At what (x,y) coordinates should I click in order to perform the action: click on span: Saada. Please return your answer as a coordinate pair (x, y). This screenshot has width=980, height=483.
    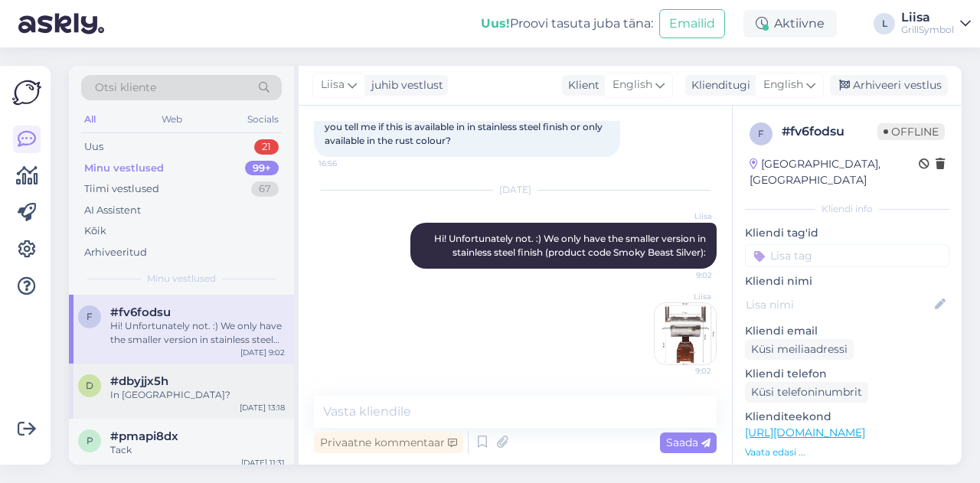
    Looking at the image, I should click on (688, 442).